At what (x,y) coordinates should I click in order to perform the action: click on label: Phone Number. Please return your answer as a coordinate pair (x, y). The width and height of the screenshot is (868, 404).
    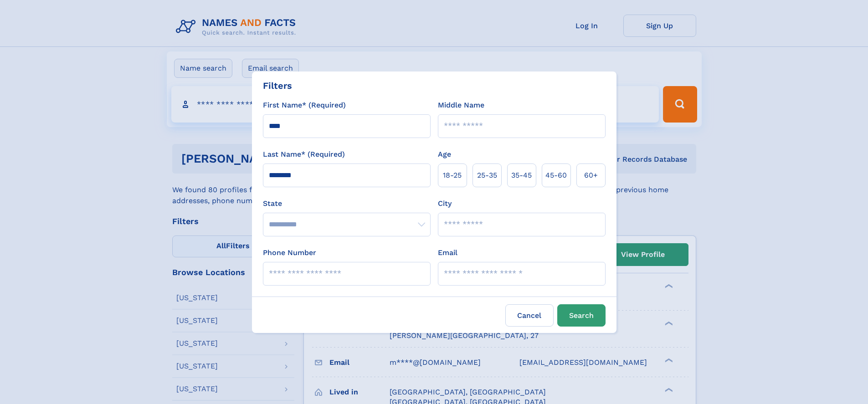
    Looking at the image, I should click on (289, 252).